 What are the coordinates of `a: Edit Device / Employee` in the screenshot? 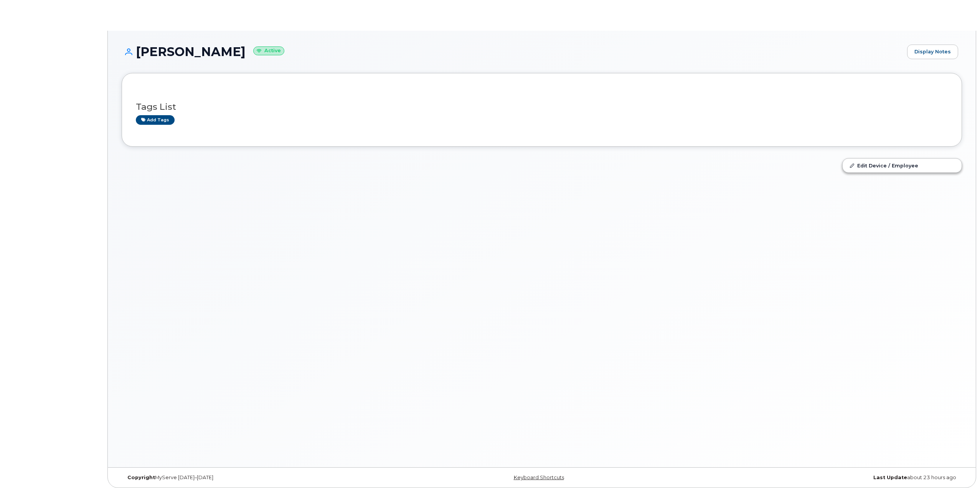 It's located at (902, 166).